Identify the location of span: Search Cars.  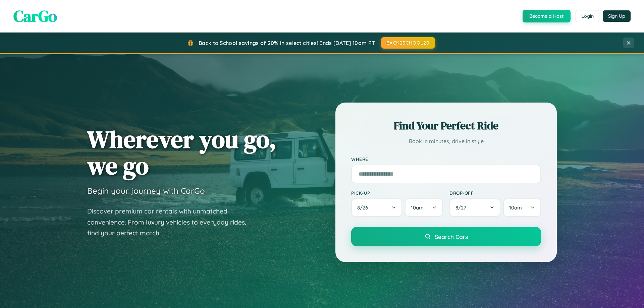
(451, 237).